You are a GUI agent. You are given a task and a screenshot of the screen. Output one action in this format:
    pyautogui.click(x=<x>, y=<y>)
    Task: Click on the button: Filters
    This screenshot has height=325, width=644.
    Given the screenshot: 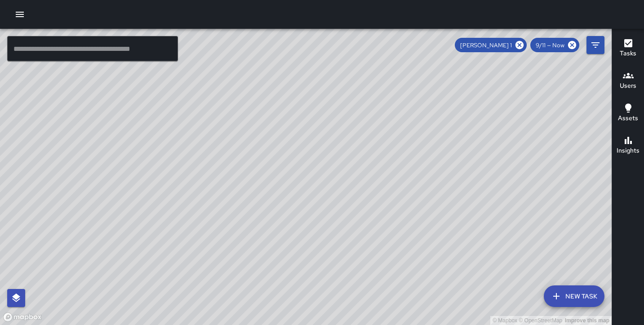 What is the action you would take?
    pyautogui.click(x=595, y=45)
    